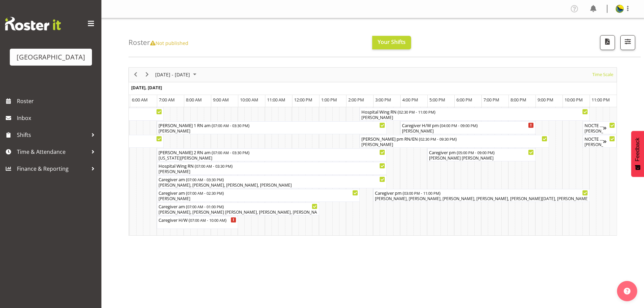 This screenshot has height=308, width=644. What do you see at coordinates (57, 118) in the screenshot?
I see `span: Inbox` at bounding box center [57, 118].